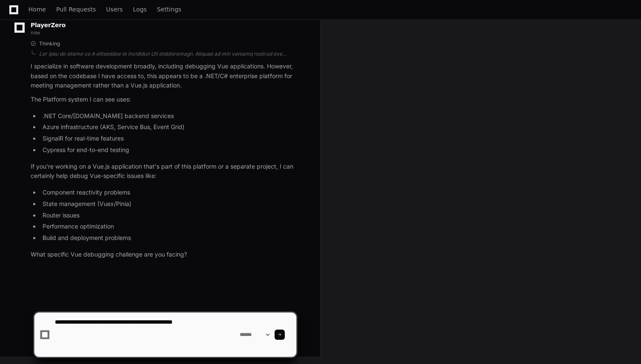 This screenshot has height=364, width=641. Describe the element at coordinates (168, 238) in the screenshot. I see `li: Build and deployment problems` at that location.